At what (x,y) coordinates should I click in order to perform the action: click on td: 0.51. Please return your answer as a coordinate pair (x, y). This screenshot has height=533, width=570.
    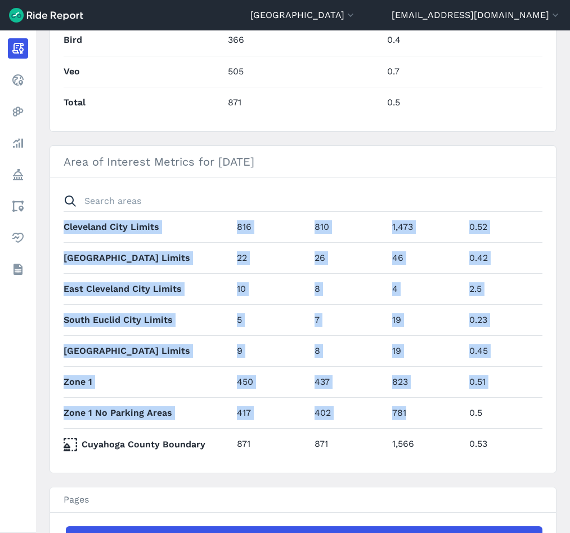
    Looking at the image, I should click on (504, 381).